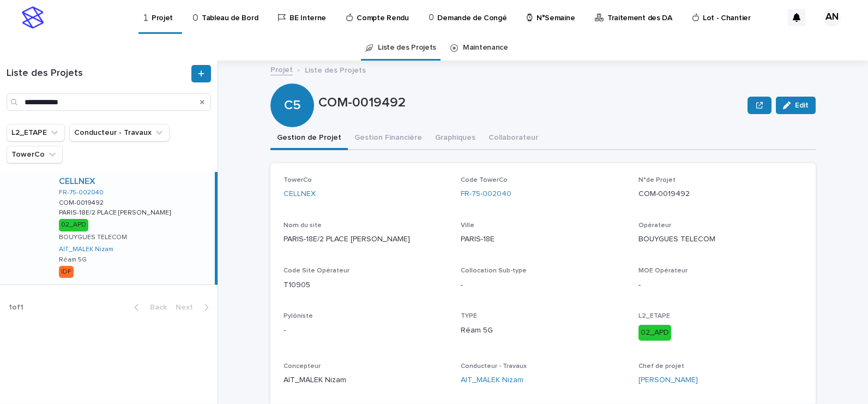  Describe the element at coordinates (148, 307) in the screenshot. I see `button: Back` at that location.